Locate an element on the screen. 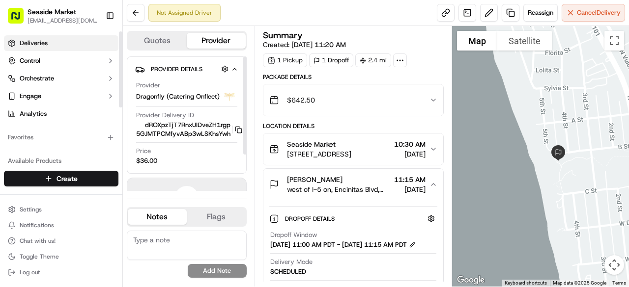 The height and width of the screenshot is (287, 629). img: 1736555255976-a54dd68f-1ca7-489b-9aae-adbdc363a1c4 is located at coordinates (19, 102).